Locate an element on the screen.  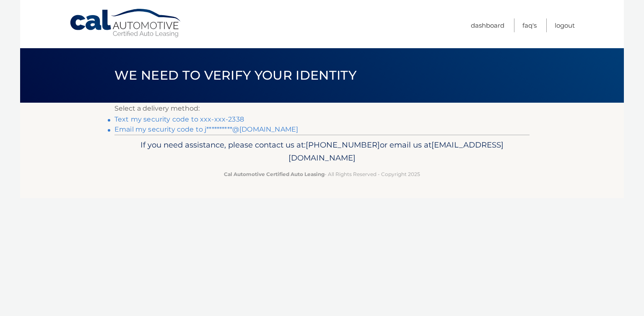
span: We need to verify your identity is located at coordinates (235, 75).